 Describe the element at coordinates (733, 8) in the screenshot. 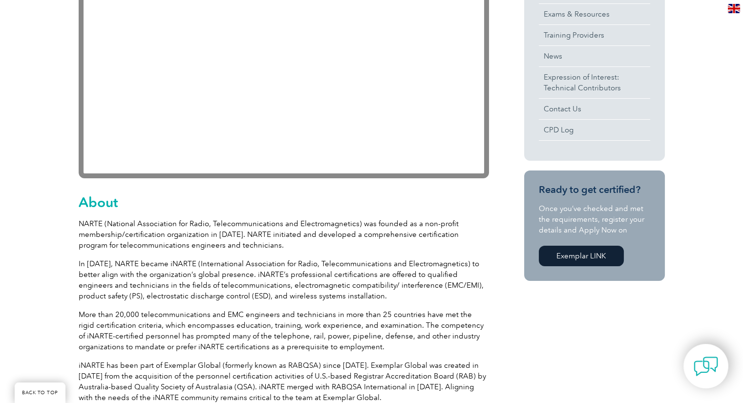

I see `img: en` at that location.